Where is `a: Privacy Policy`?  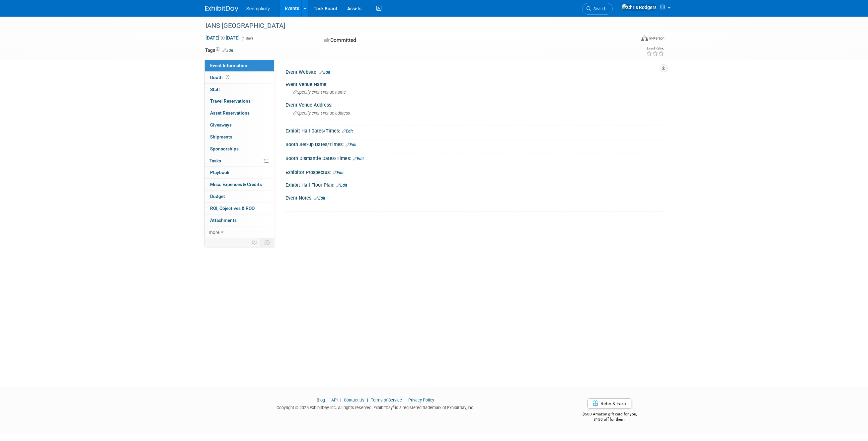
a: Privacy Policy is located at coordinates (422, 400).